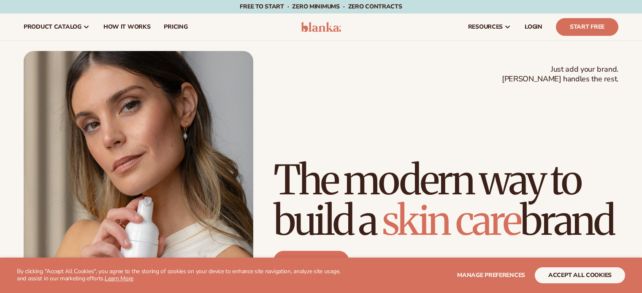  What do you see at coordinates (533, 27) in the screenshot?
I see `span: LOGIN` at bounding box center [533, 27].